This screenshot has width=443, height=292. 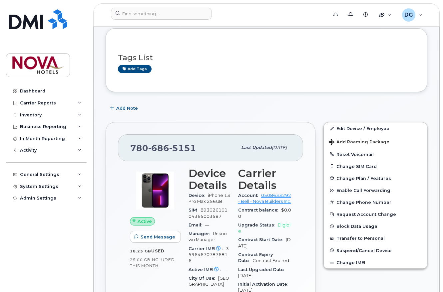 What do you see at coordinates (264, 213) in the screenshot?
I see `span: $0.00` at bounding box center [264, 213].